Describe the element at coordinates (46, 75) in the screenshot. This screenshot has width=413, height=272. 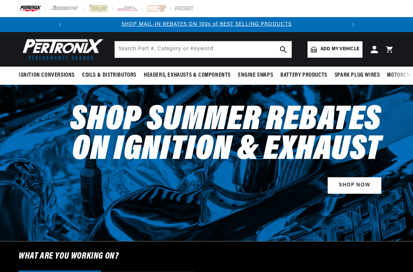
I see `span: Ignition Conversions` at that location.